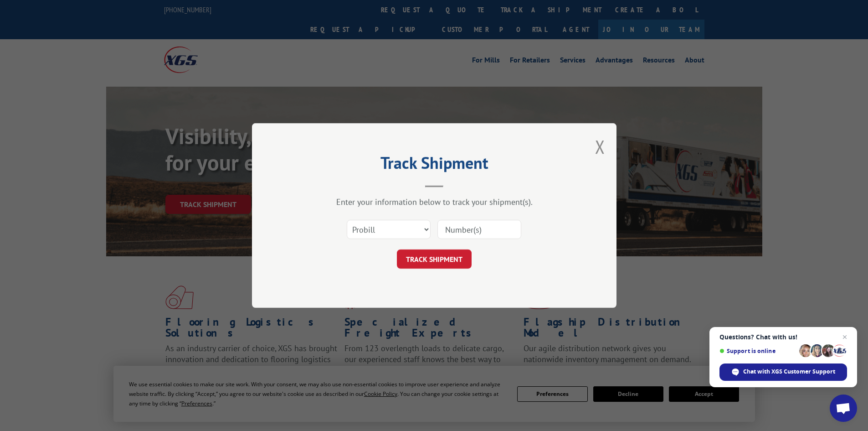 This screenshot has width=868, height=431. I want to click on span: Close chat, so click(845, 337).